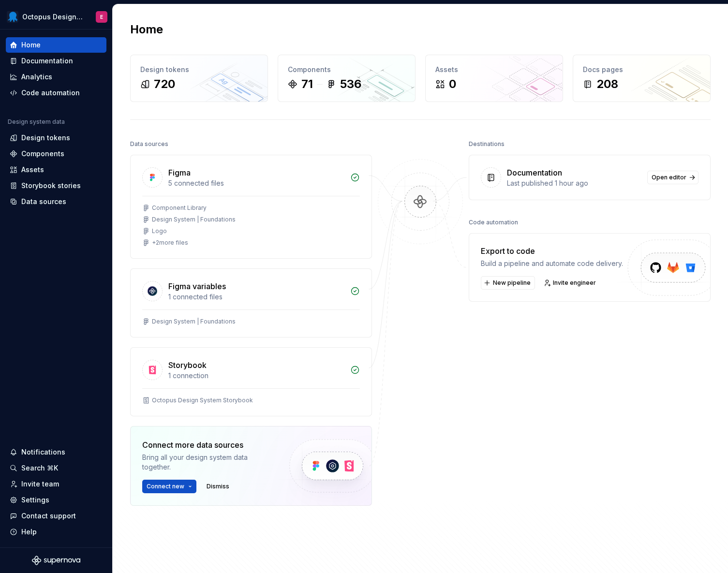  I want to click on a: Invite team, so click(56, 484).